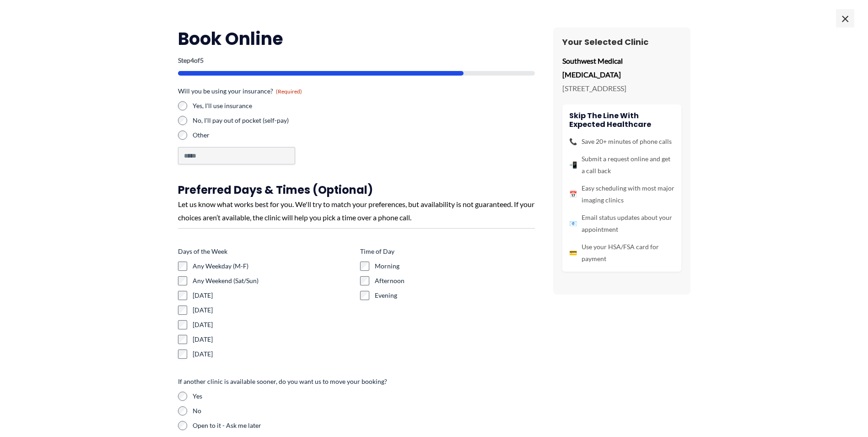 The image size is (868, 437). I want to click on legend: Will you be using your insurance?, so click(240, 91).